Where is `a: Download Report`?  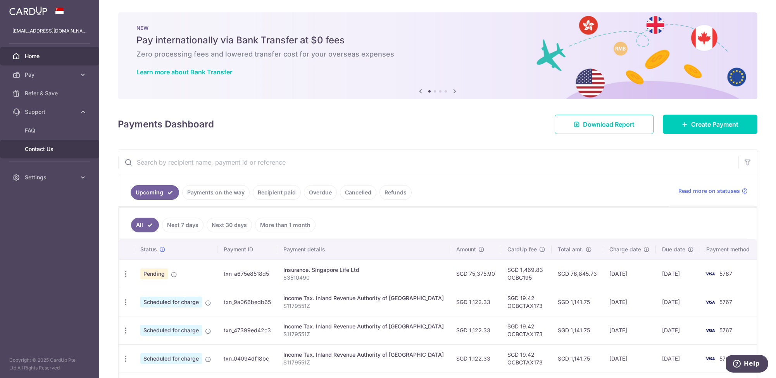
a: Download Report is located at coordinates (604, 124).